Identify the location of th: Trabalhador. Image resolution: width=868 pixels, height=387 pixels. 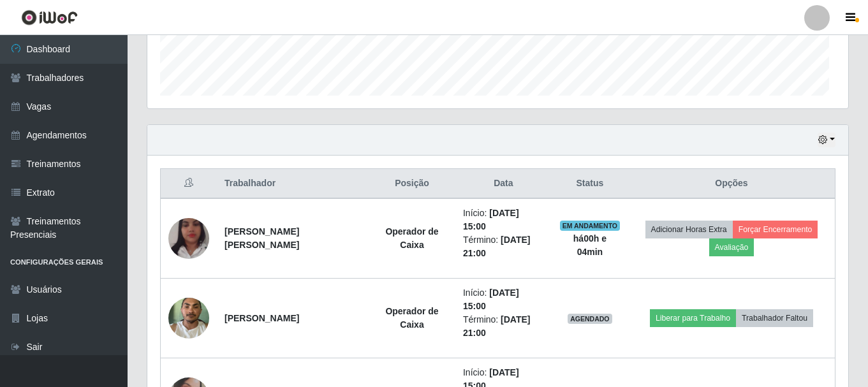
(293, 184).